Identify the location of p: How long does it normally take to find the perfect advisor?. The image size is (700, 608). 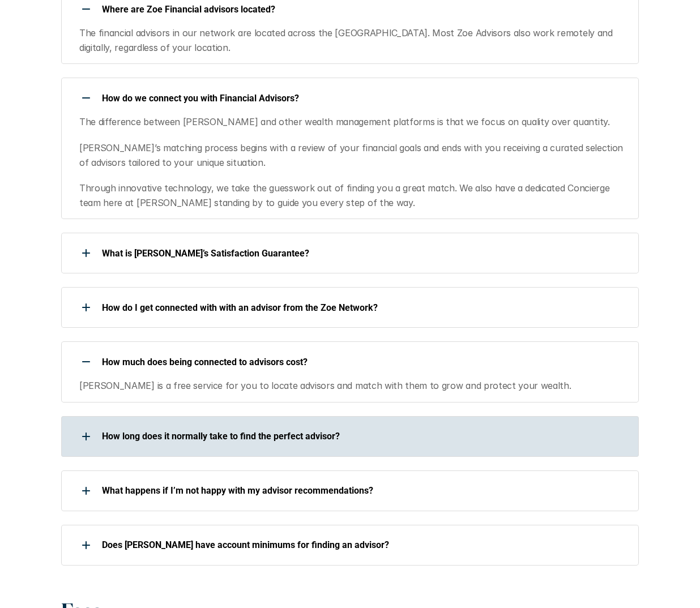
(363, 436).